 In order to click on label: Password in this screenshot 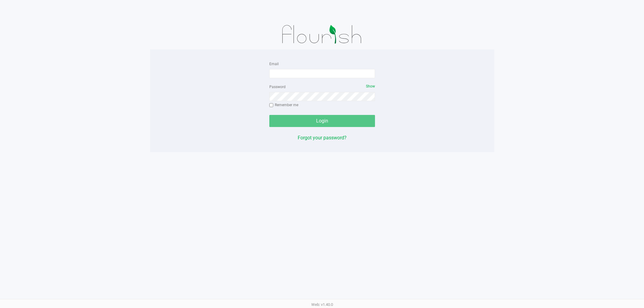, I will do `click(277, 87)`.